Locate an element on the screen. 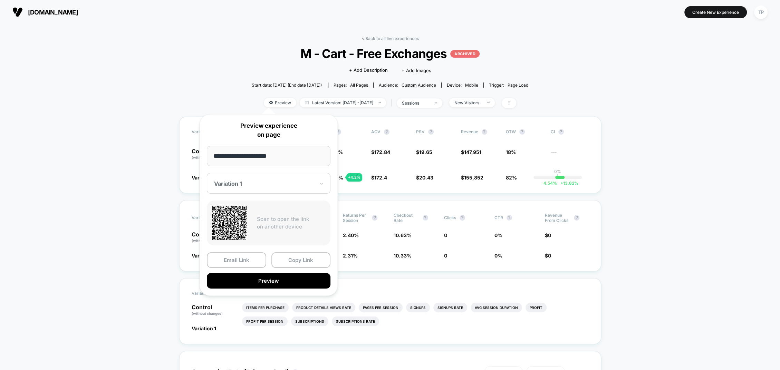 The height and width of the screenshot is (370, 780). li: Pages Per Session is located at coordinates (380, 308).